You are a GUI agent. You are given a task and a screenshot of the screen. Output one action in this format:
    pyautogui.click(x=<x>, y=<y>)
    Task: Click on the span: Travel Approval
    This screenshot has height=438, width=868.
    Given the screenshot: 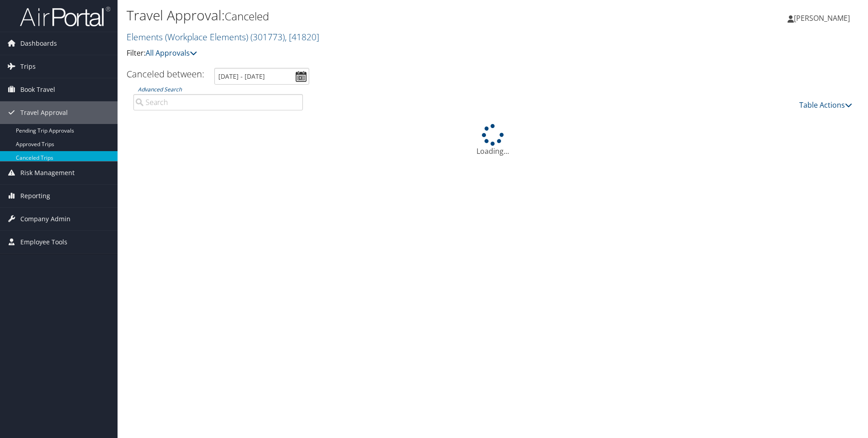 What is the action you would take?
    pyautogui.click(x=44, y=112)
    